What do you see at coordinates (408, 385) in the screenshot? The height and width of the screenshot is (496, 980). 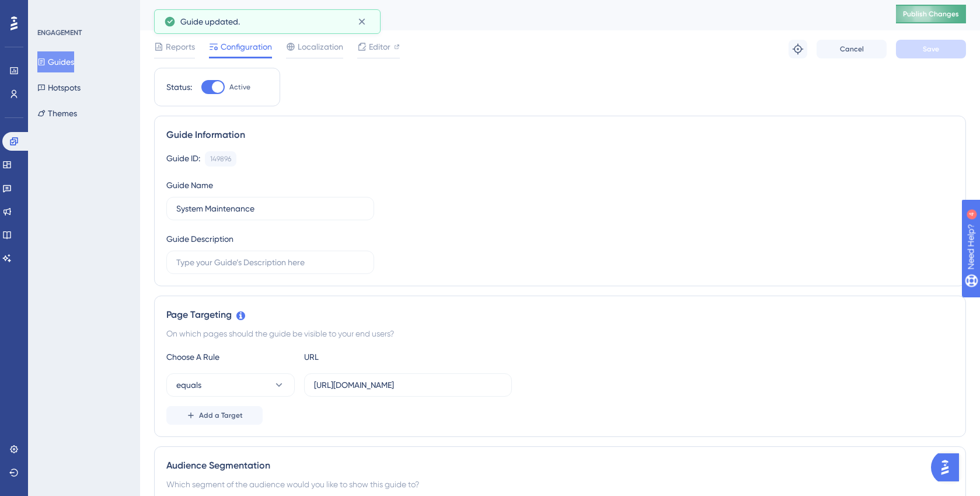 I see `input: yourwebsite.com/path` at bounding box center [408, 385].